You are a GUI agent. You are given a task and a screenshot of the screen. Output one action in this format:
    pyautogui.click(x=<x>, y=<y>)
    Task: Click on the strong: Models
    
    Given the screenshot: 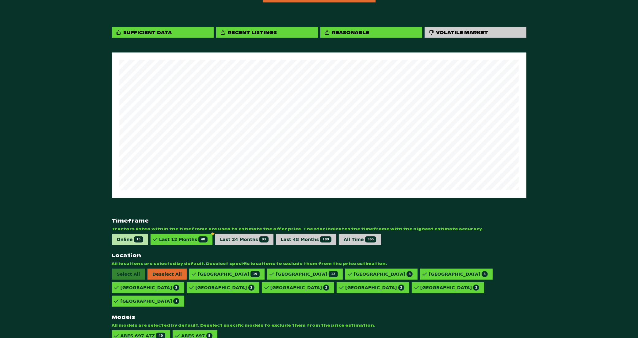 What is the action you would take?
    pyautogui.click(x=319, y=317)
    